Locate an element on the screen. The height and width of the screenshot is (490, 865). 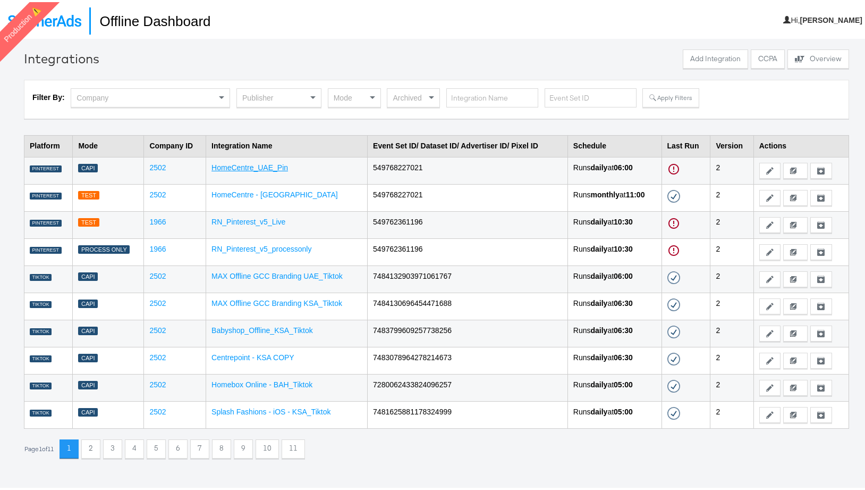
button: 3 is located at coordinates (113, 447).